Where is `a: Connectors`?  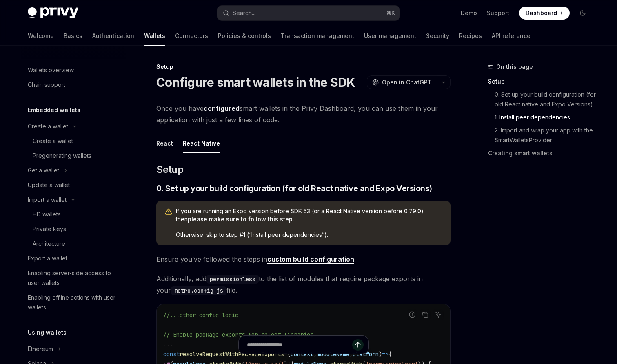 a: Connectors is located at coordinates (192, 36).